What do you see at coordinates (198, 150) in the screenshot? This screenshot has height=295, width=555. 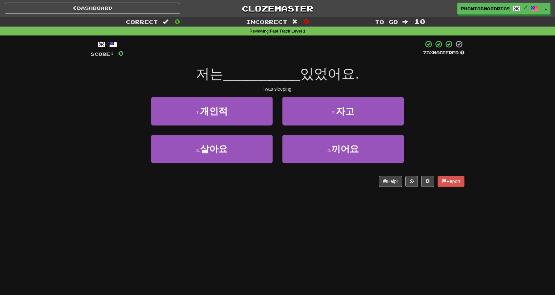 I see `small: 3 .` at bounding box center [198, 150].